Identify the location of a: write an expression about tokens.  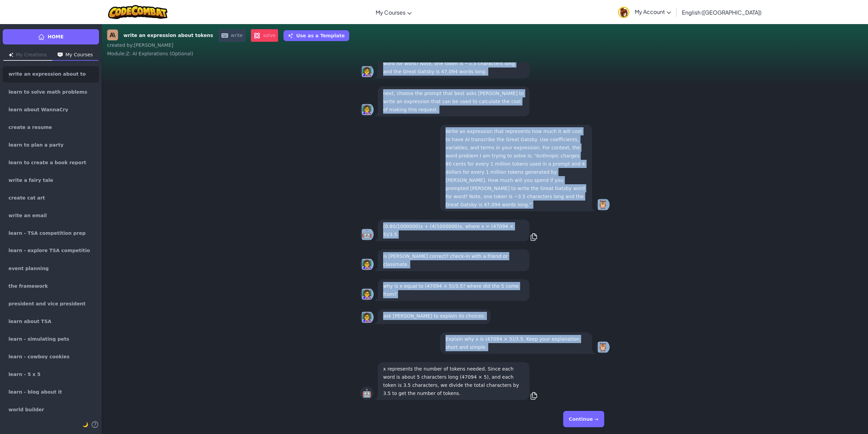
(51, 74).